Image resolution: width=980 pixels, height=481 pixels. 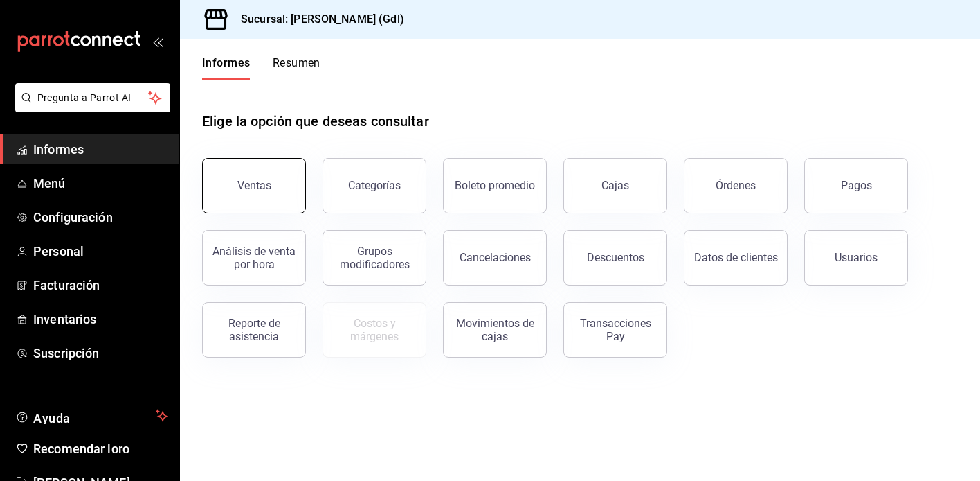 What do you see at coordinates (90, 107) in the screenshot?
I see `a: Pregunta a Parrot AI` at bounding box center [90, 107].